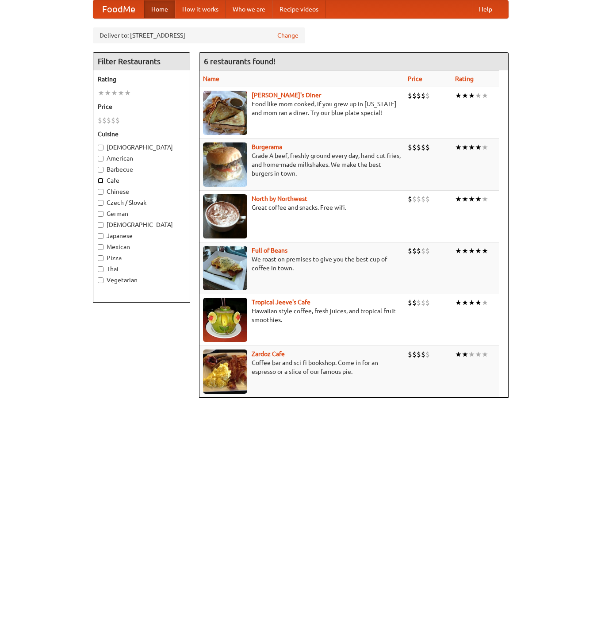  Describe the element at coordinates (141, 180) in the screenshot. I see `label: Cafe` at that location.